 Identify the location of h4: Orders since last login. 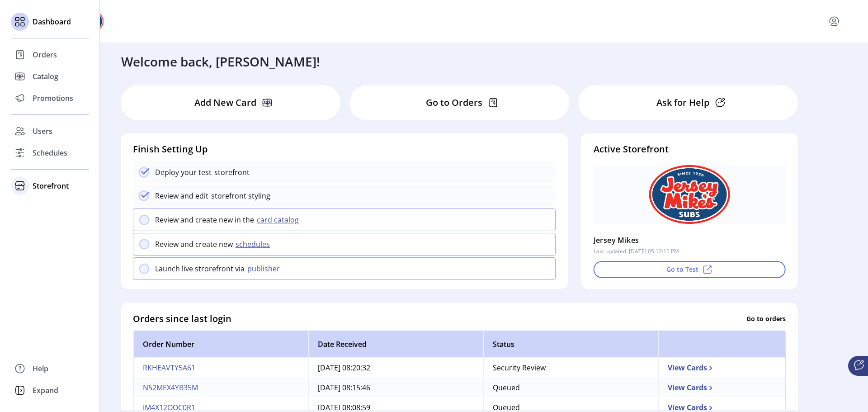
(182, 319).